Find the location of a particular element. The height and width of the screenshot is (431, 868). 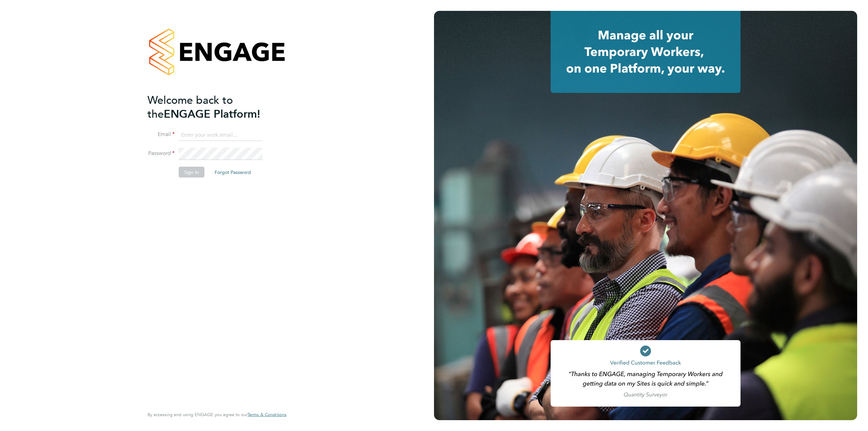

span: By accessing and using ENGAGE you agree to our is located at coordinates (217, 414).